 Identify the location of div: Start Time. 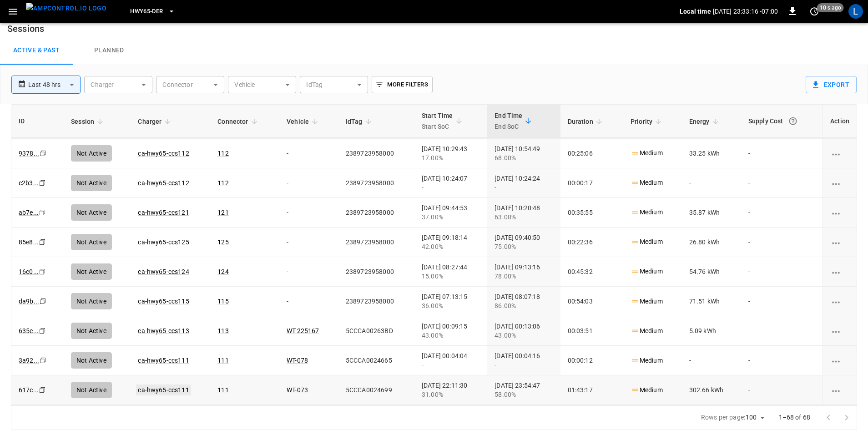
(437, 121).